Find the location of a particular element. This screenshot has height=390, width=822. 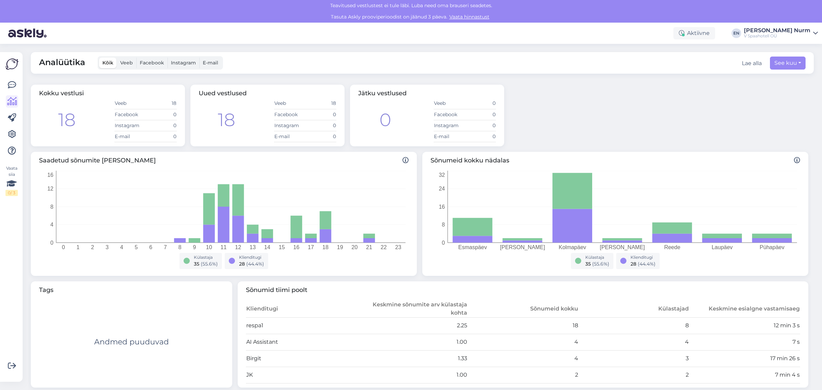

tspan: 14 is located at coordinates (267, 247).